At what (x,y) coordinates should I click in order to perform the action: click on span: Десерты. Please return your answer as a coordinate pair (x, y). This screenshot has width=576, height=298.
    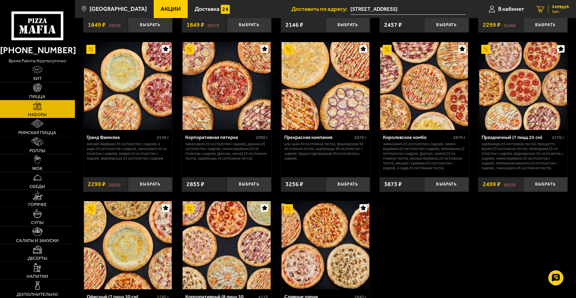
    Looking at the image, I should click on (37, 258).